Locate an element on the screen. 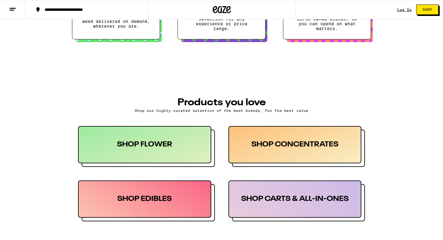 The image size is (443, 240). div: SHOP CONCENTRATES is located at coordinates (295, 145).